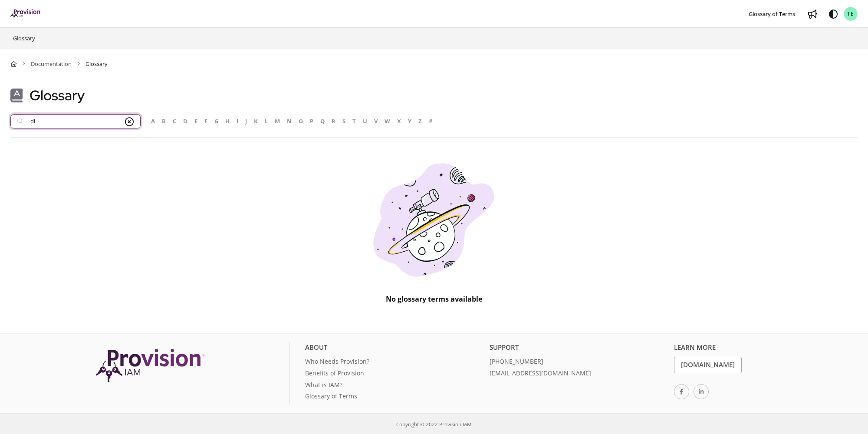 The image size is (868, 434). I want to click on a: What is IAM?, so click(394, 386).